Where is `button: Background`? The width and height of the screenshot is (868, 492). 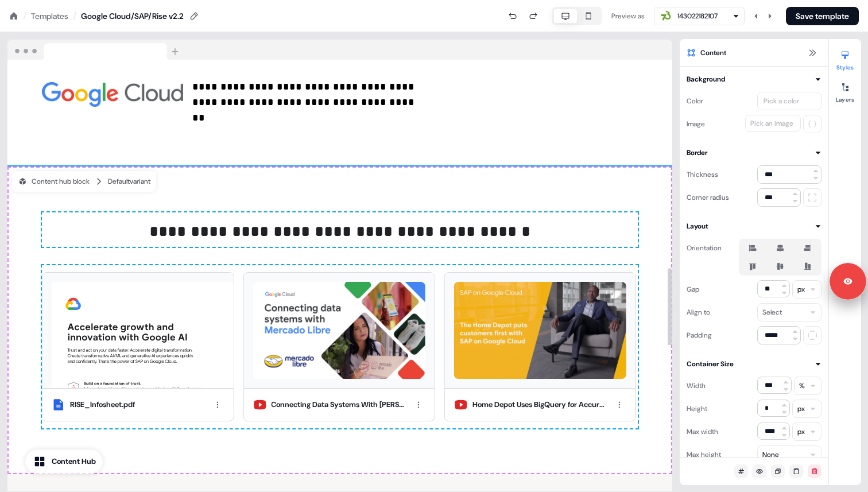 button: Background is located at coordinates (754, 79).